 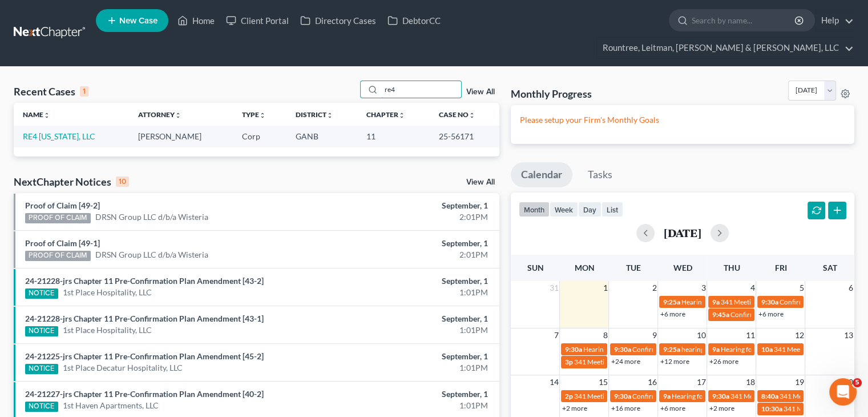 What do you see at coordinates (108, 292) in the screenshot?
I see `a: 1st Place Hospitality, LLC` at bounding box center [108, 292].